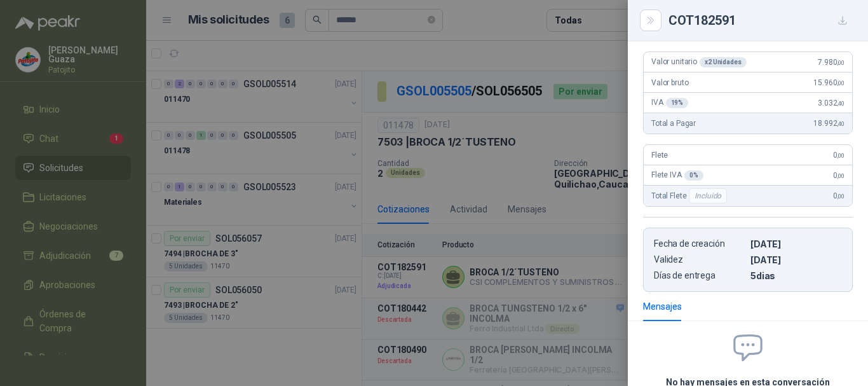 This screenshot has width=868, height=386. Describe the element at coordinates (708, 195) in the screenshot. I see `div: Incluido` at that location.